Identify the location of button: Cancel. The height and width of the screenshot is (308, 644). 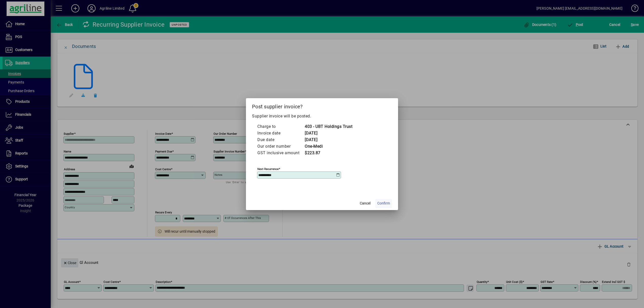
(365, 203).